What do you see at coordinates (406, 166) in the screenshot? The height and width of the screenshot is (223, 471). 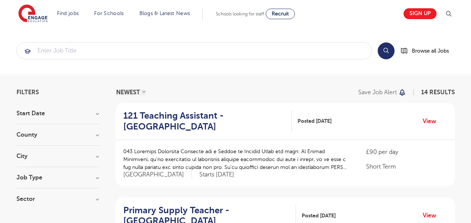 I see `p: Short Term` at bounding box center [406, 166].